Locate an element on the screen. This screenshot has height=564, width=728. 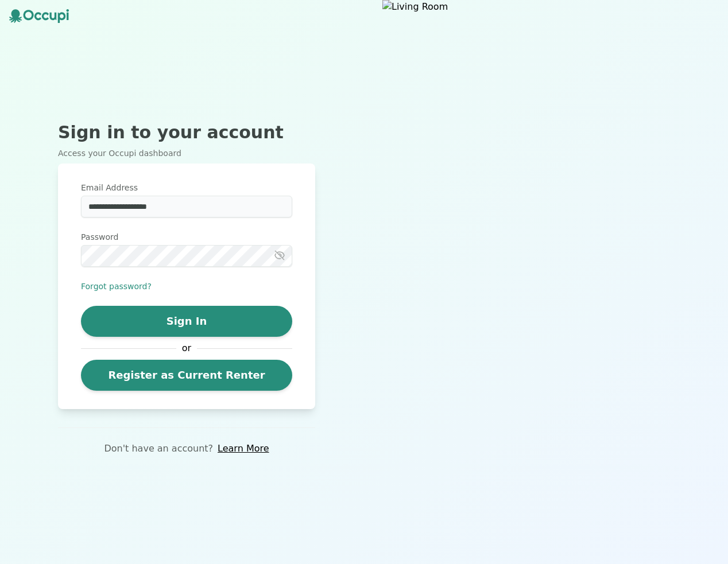
button: Sign In is located at coordinates (186, 321).